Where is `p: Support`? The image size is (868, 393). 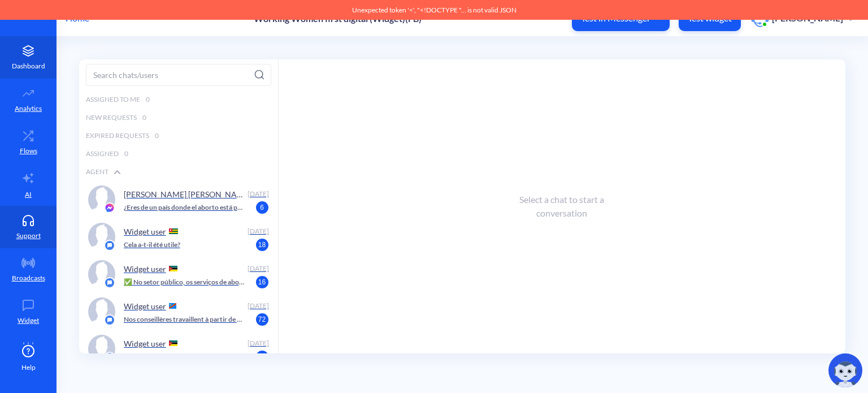
p: Support is located at coordinates (28, 236).